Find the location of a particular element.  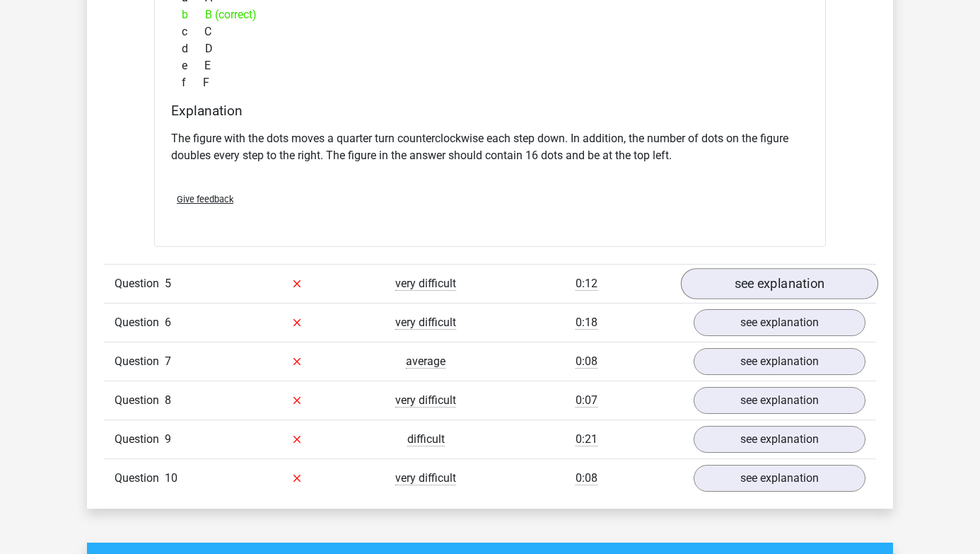

span: 0:21 is located at coordinates (586, 439).